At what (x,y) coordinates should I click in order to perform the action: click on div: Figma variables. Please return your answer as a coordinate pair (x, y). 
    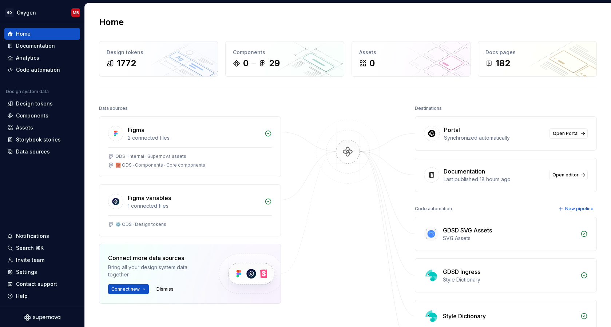
    Looking at the image, I should click on (149, 198).